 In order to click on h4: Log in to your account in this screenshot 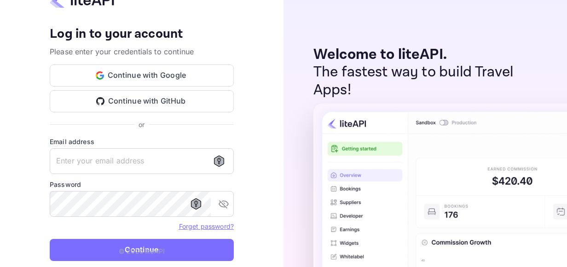, I will do `click(142, 34)`.